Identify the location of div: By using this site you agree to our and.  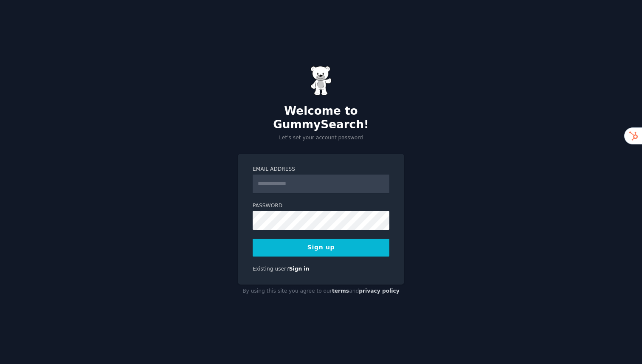
(321, 291).